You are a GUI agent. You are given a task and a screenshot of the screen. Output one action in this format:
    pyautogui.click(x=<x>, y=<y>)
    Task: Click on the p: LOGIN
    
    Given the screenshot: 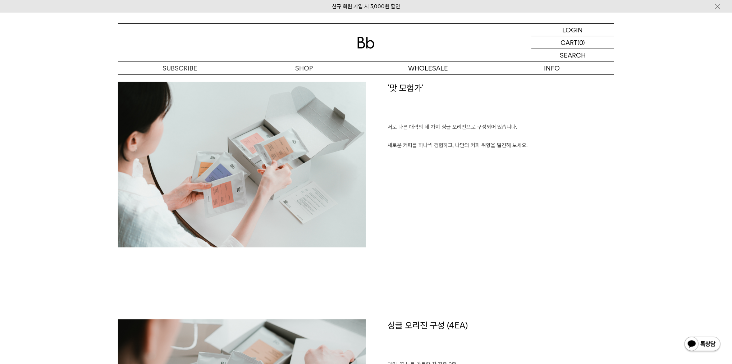 What is the action you would take?
    pyautogui.click(x=573, y=30)
    